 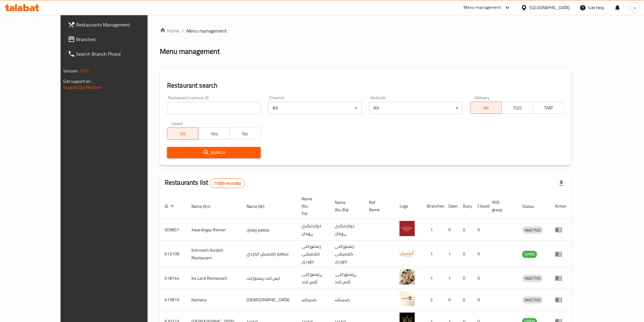 What do you see at coordinates (378, 206) in the screenshot?
I see `span: Ref. Name` at bounding box center [378, 206].